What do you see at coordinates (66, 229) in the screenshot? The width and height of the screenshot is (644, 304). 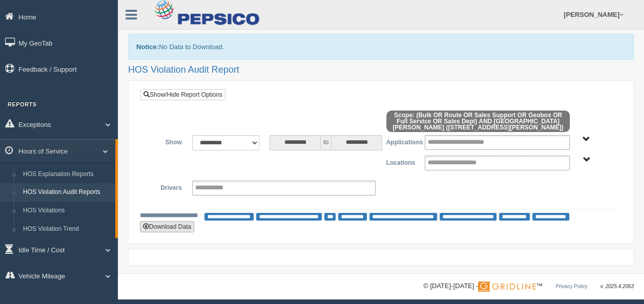 I see `a: HOS Violation Trend` at bounding box center [66, 229].